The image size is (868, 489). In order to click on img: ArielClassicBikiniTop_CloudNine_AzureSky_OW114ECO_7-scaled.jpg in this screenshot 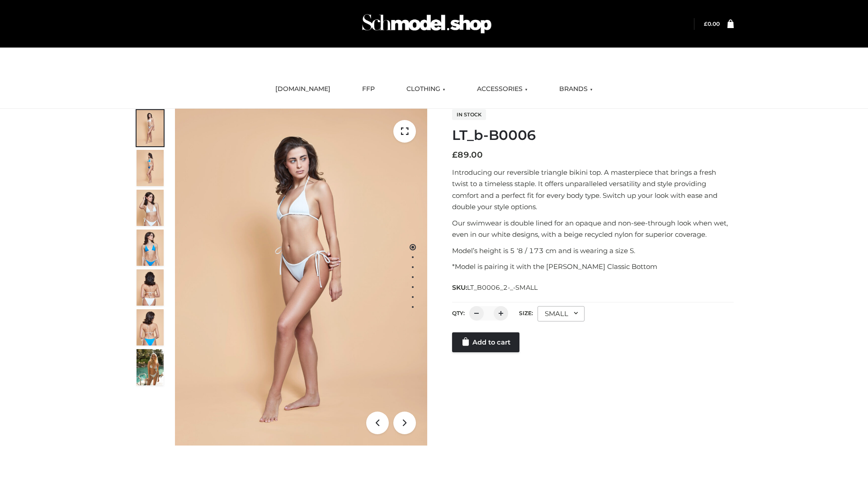, I will do `click(150, 287)`.